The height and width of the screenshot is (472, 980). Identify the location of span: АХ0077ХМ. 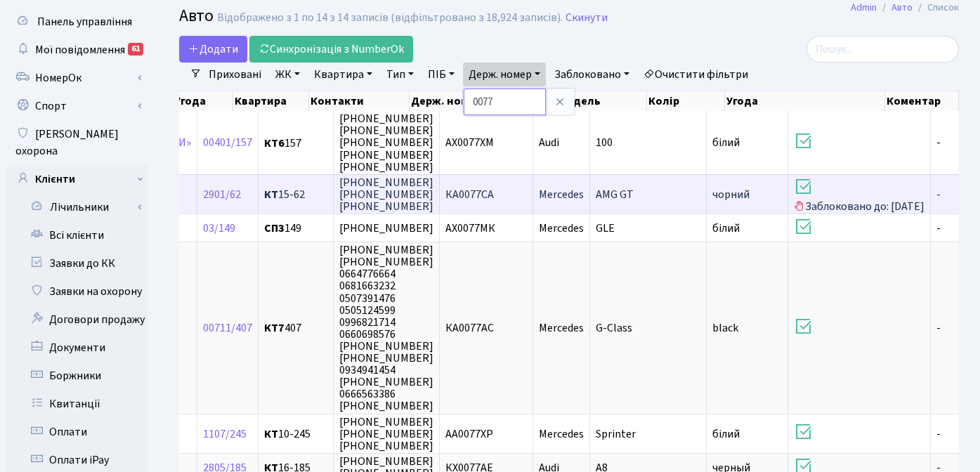
(470, 143).